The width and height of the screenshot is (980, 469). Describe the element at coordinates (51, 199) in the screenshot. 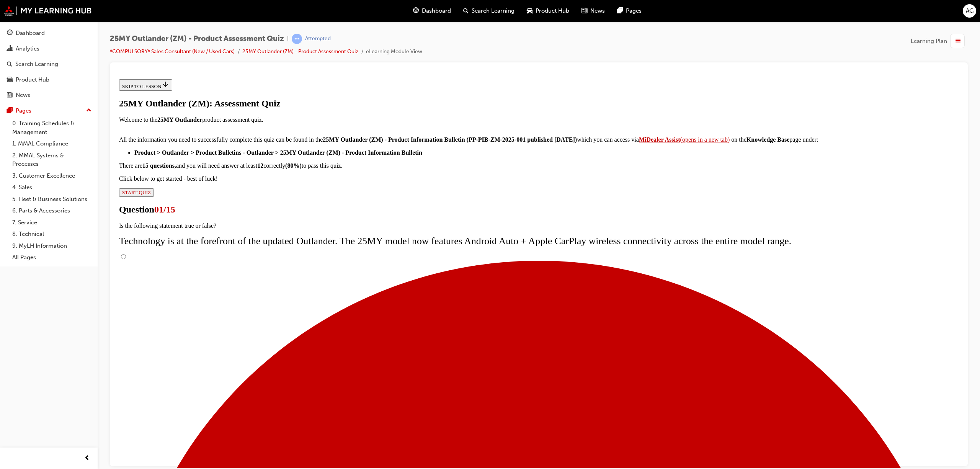

I see `a: 5. Fleet & Business Solutions` at that location.